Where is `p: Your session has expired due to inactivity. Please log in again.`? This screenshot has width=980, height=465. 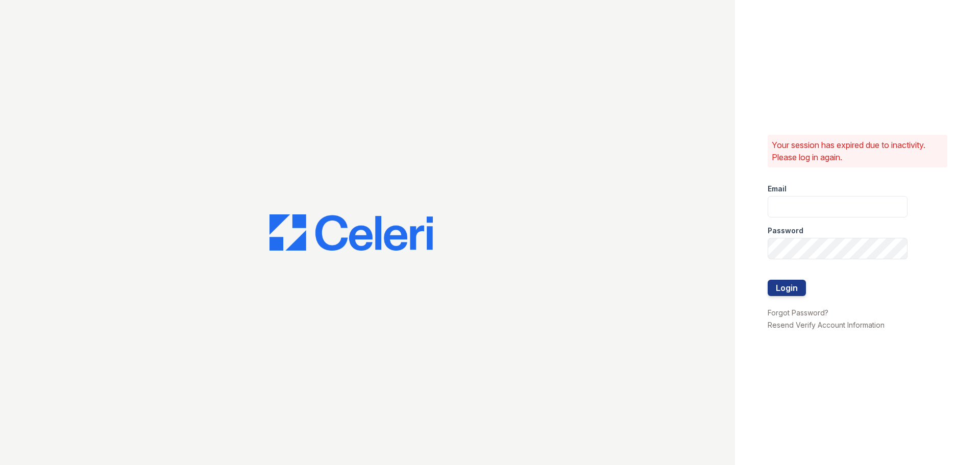 p: Your session has expired due to inactivity. Please log in again. is located at coordinates (858, 151).